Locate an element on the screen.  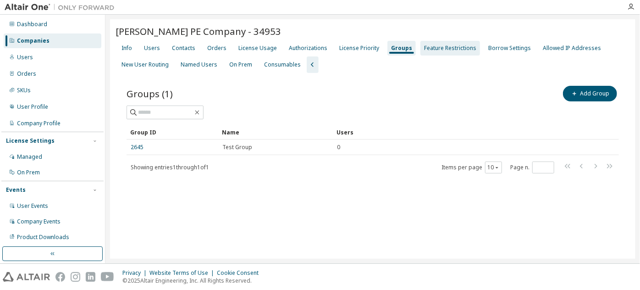
div: Authorizations is located at coordinates (308, 48).